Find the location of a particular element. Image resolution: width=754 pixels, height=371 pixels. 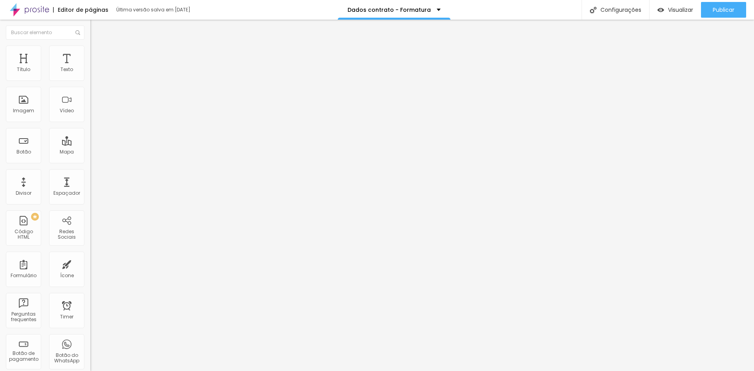

div: Espaçador is located at coordinates (67, 193).